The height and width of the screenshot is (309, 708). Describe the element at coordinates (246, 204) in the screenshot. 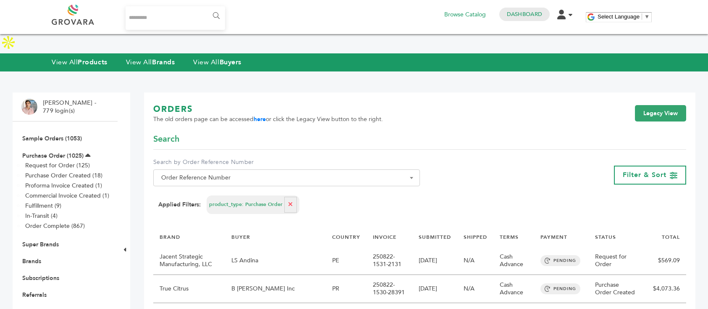

I see `span: product_type: Purchase Order` at that location.